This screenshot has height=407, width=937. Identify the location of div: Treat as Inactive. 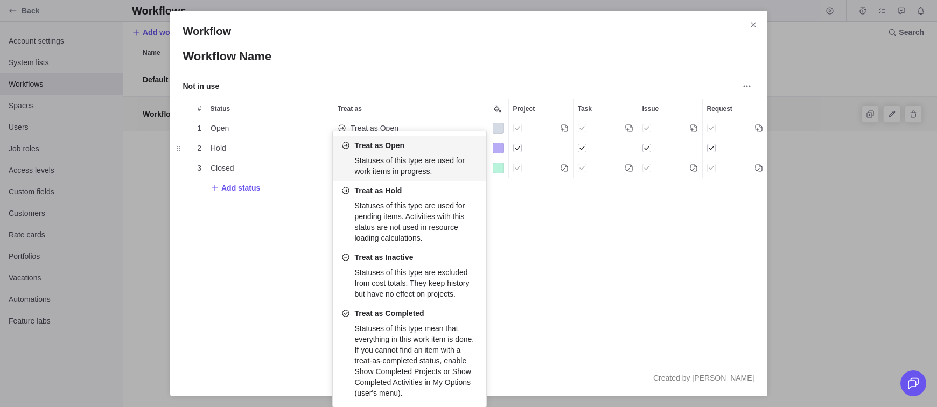
(409, 276).